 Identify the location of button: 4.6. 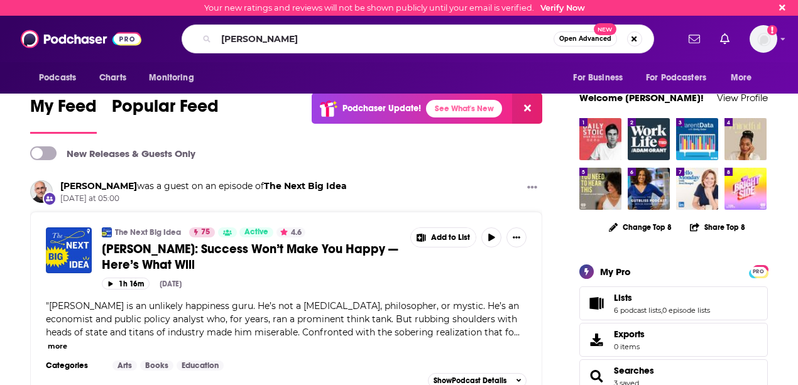
(291, 233).